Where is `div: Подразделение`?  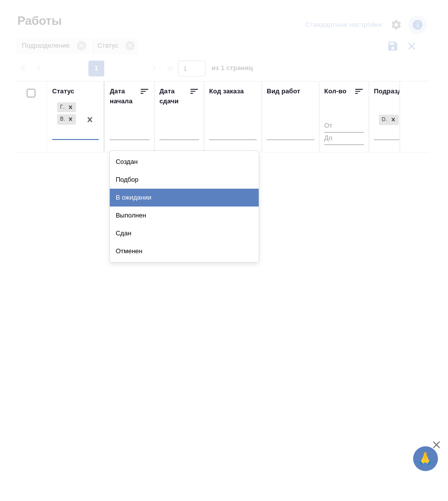 div: Подразделение is located at coordinates (399, 91).